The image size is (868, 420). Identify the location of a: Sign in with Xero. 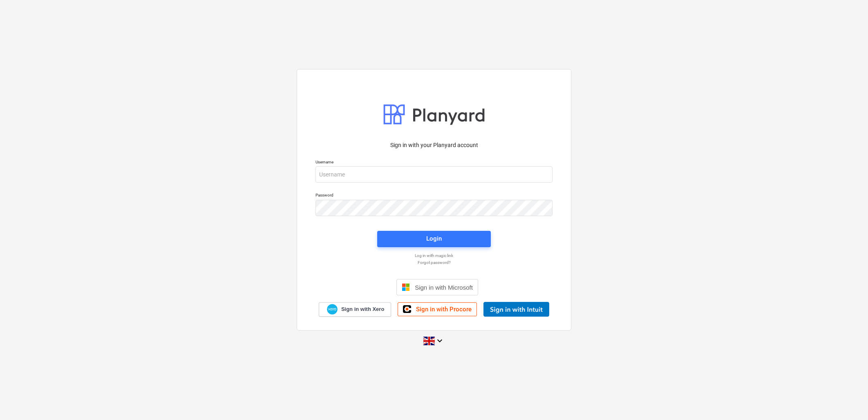
(355, 309).